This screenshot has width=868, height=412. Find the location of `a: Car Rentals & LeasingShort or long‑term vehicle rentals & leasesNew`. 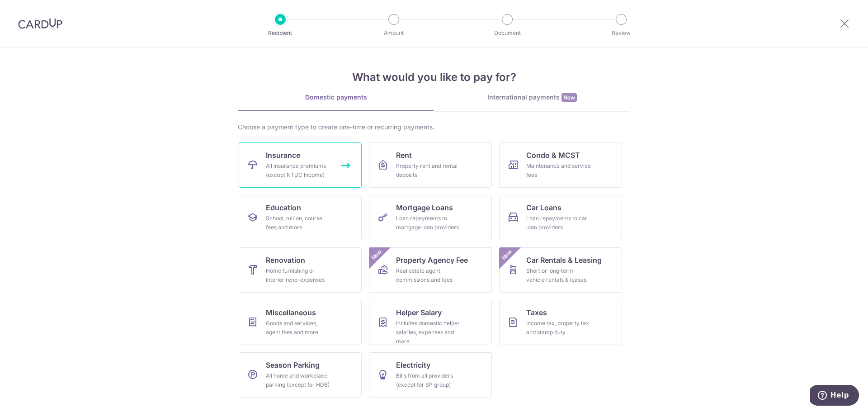

a: Car Rentals & LeasingShort or long‑term vehicle rentals & leasesNew is located at coordinates (561, 270).